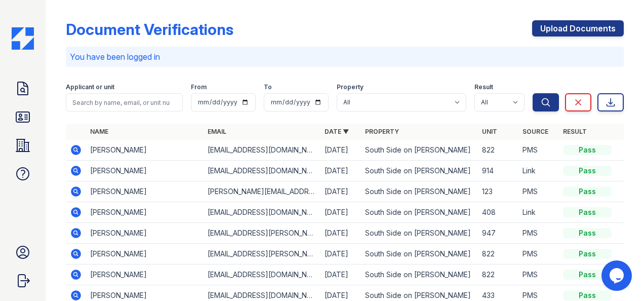 The height and width of the screenshot is (301, 644). What do you see at coordinates (498, 192) in the screenshot?
I see `td: 123` at bounding box center [498, 192].